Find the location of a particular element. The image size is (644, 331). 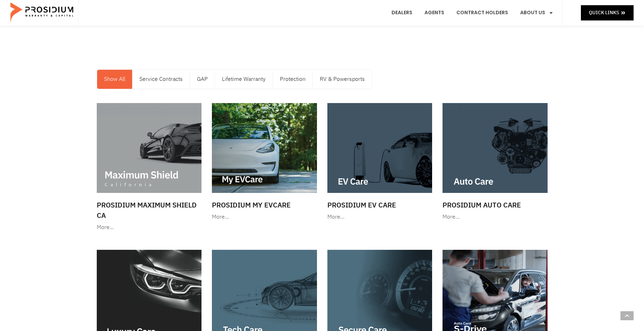

a: Protection is located at coordinates (292, 79).